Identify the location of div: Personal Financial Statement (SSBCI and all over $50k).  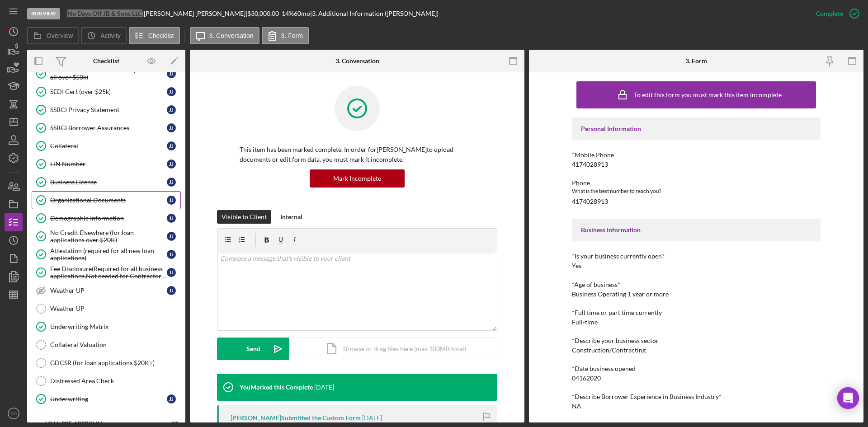
(108, 74).